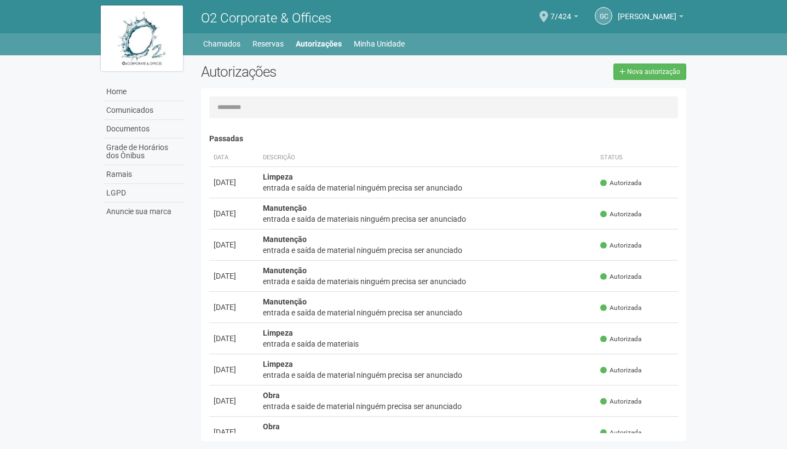 The width and height of the screenshot is (787, 449). I want to click on a: Anuncie sua marca, so click(144, 211).